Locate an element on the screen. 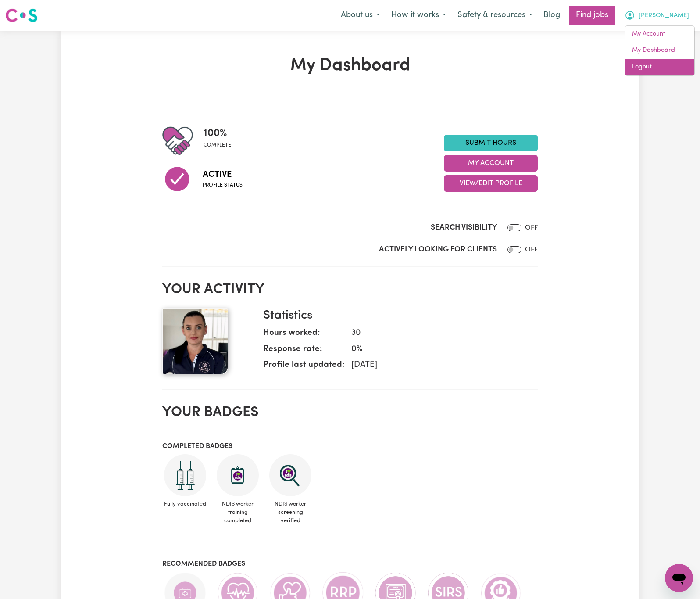  div: Profile completeness: 100% is located at coordinates (220, 141).